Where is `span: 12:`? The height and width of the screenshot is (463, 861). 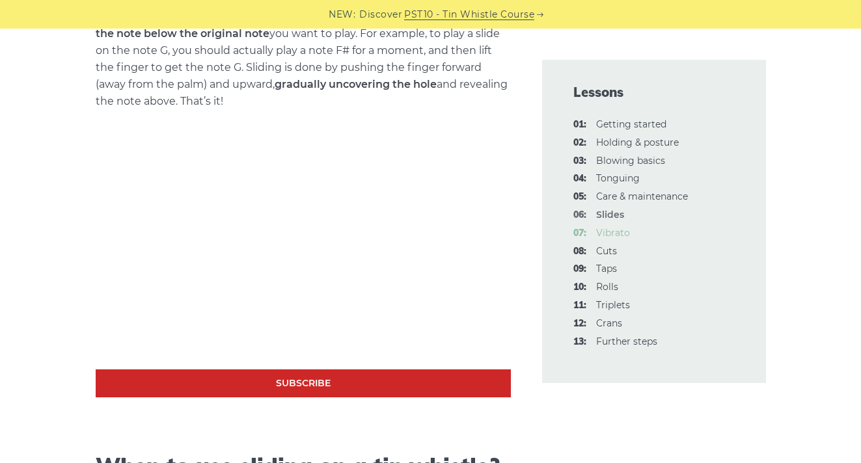
span: 12: is located at coordinates (580, 324).